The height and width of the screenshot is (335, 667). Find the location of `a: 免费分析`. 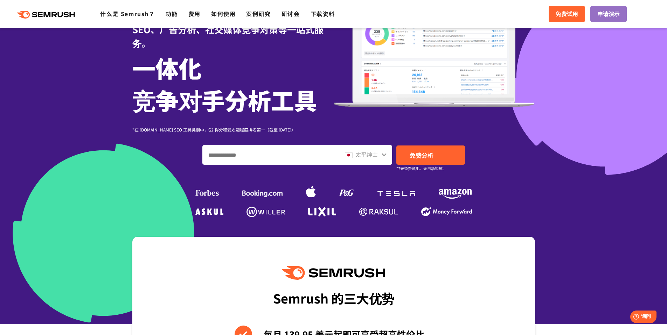

a: 免费分析 is located at coordinates (431, 155).